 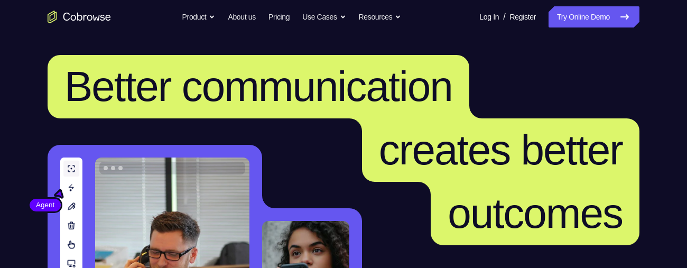 I want to click on button: Use Cases, so click(x=324, y=17).